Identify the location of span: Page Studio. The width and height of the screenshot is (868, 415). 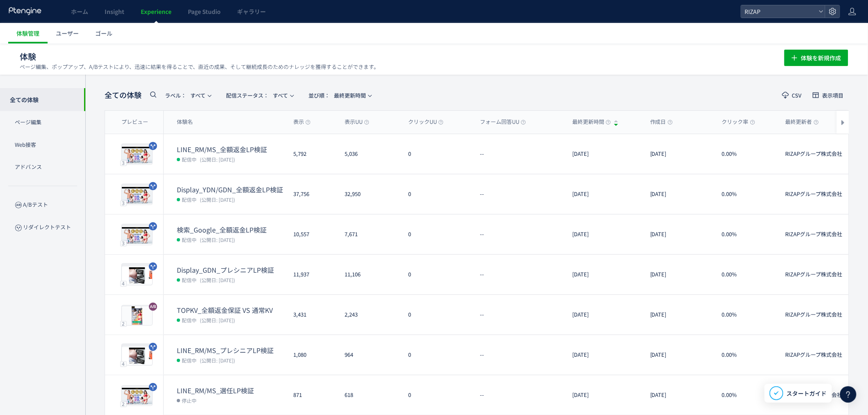
(204, 11).